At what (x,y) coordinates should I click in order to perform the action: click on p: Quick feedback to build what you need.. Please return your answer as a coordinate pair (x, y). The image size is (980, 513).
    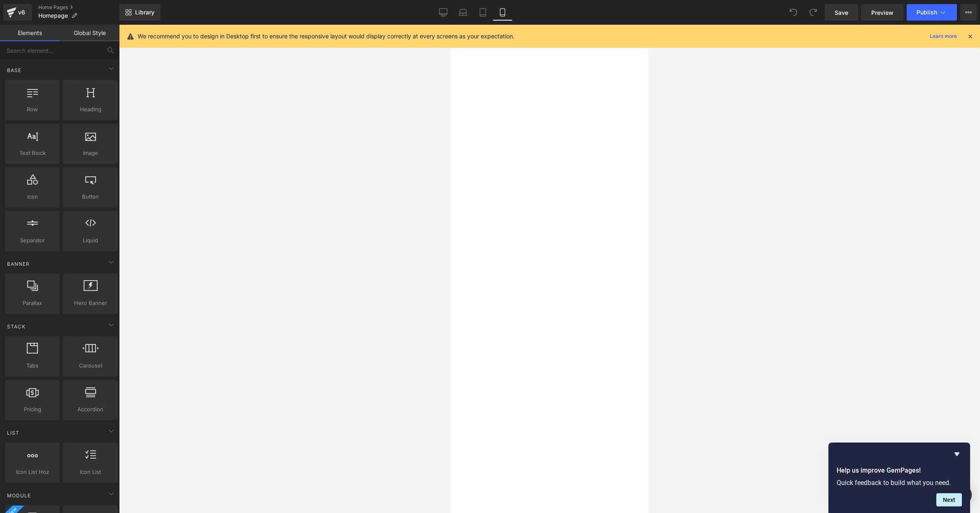
    Looking at the image, I should click on (899, 482).